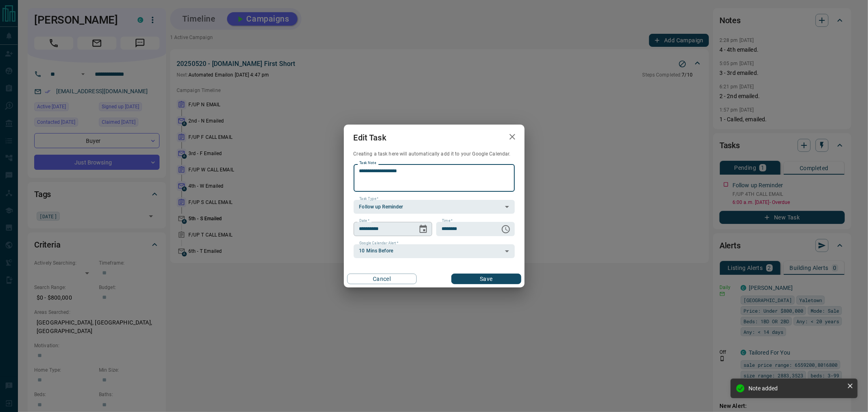  What do you see at coordinates (368, 198) in the screenshot?
I see `label: Task Type` at bounding box center [368, 198].